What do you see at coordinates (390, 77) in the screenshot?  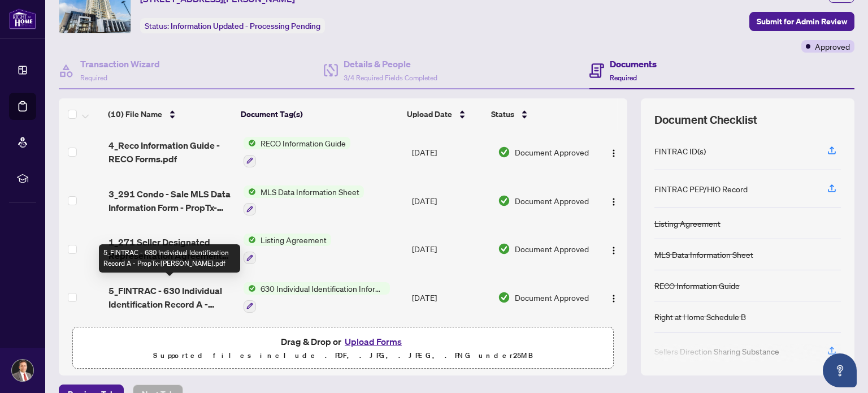 I see `span: 3/4 Required Fields Completed` at bounding box center [390, 77].